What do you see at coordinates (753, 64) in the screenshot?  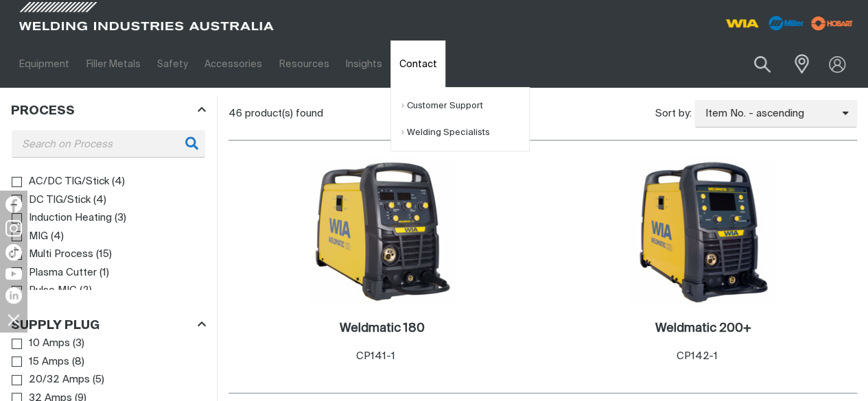 I see `input: Product name or item number...` at bounding box center [753, 64].